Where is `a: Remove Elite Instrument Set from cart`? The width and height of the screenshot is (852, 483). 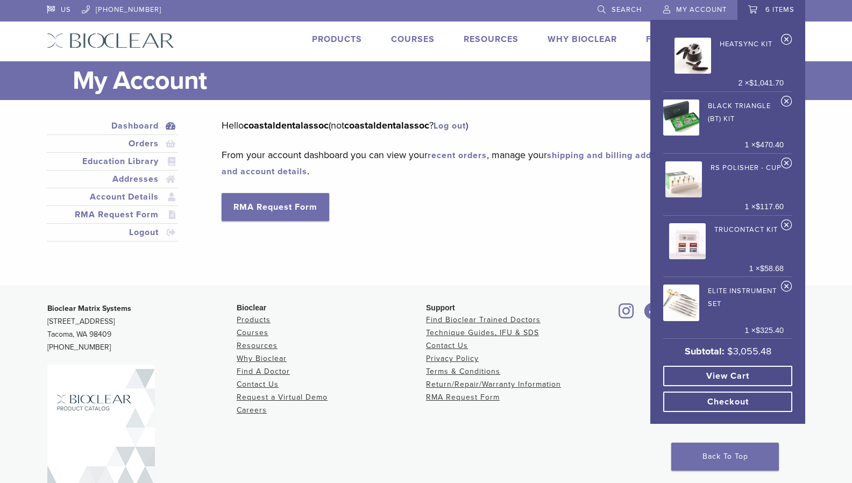
a: Remove Elite Instrument Set from cart is located at coordinates (787, 288).